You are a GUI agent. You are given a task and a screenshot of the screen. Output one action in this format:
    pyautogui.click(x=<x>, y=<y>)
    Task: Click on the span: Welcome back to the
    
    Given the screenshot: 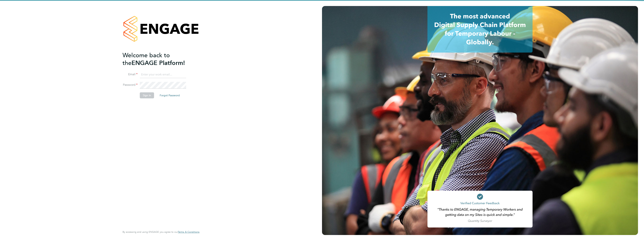 What is the action you would take?
    pyautogui.click(x=146, y=59)
    